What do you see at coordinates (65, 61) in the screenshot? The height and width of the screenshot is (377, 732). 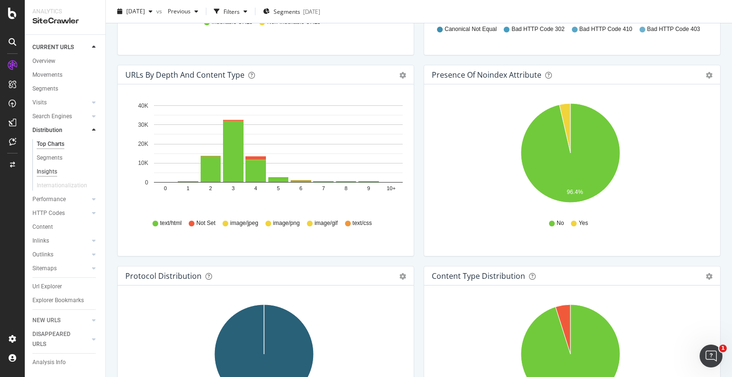 I see `a: Overview` at bounding box center [65, 61].